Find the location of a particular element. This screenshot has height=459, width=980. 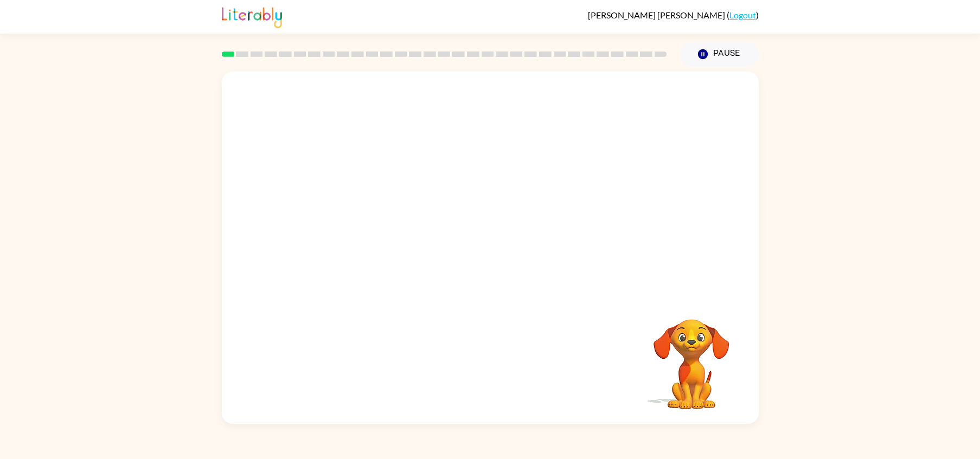

button: Pause is located at coordinates (720, 55).